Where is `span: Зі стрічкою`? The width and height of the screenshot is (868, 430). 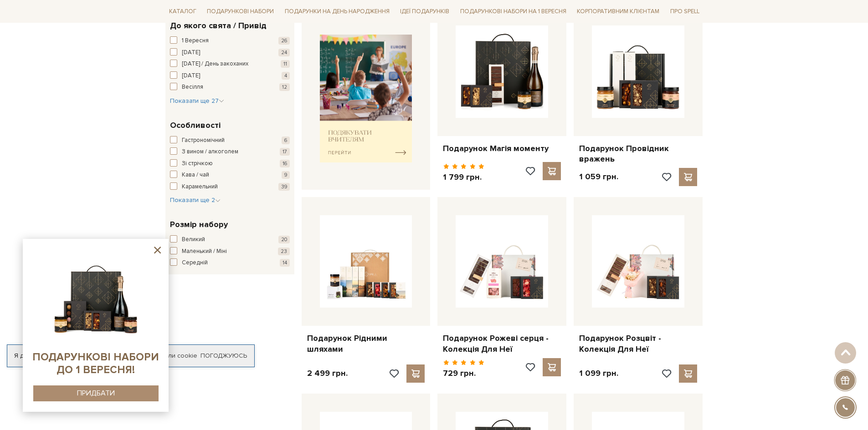 span: Зі стрічкою is located at coordinates (197, 164).